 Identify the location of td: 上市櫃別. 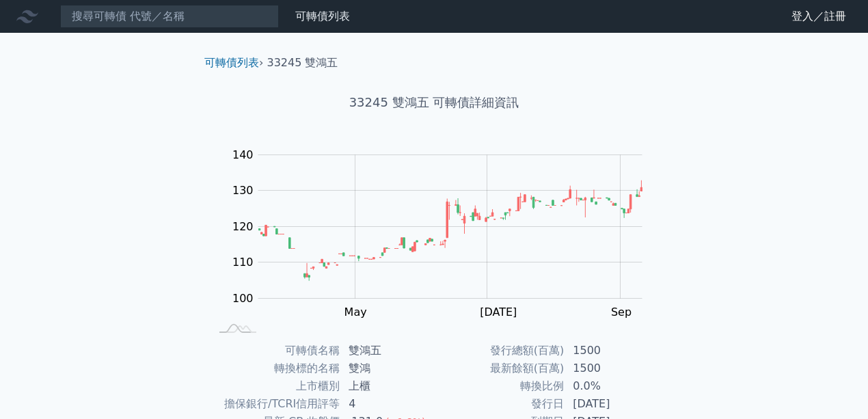
(275, 386).